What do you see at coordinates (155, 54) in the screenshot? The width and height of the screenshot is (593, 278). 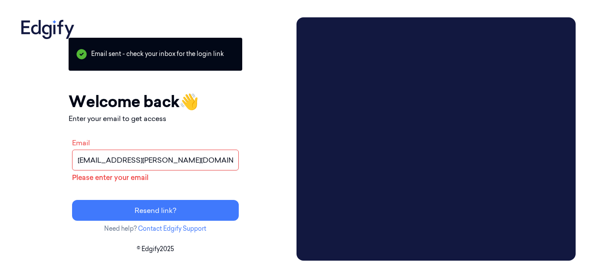 I see `p: Email sent - check your inbox for the login link` at bounding box center [155, 54].